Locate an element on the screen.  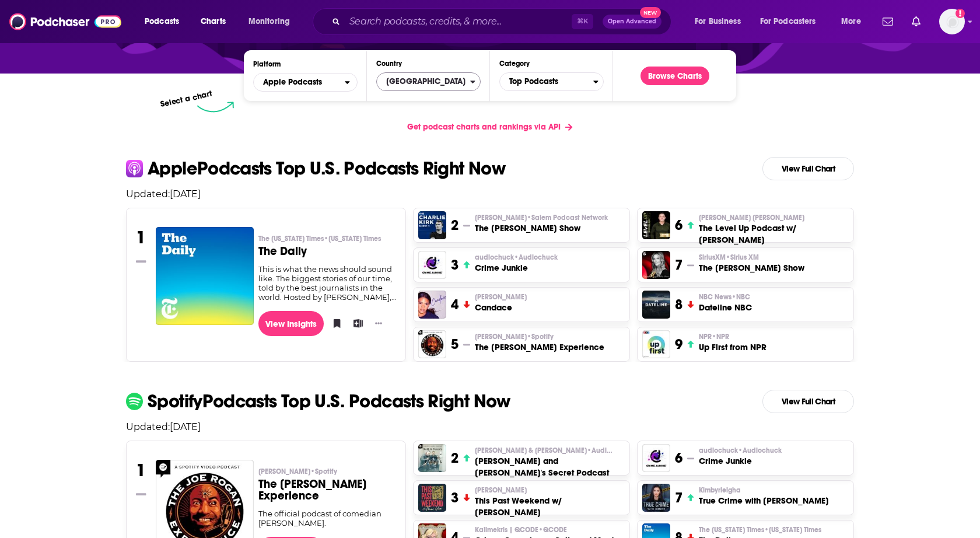
span: For Podcasters is located at coordinates (788, 22).